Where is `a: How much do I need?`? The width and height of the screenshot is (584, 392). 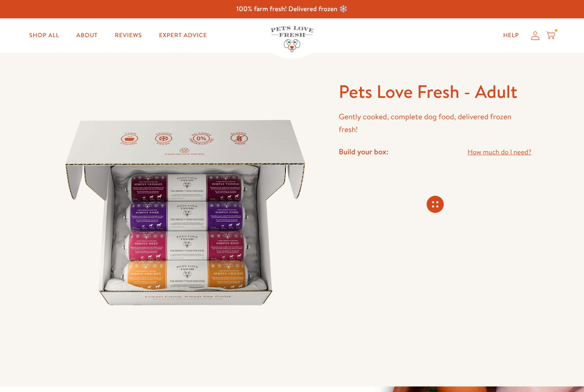
a: How much do I need? is located at coordinates (499, 152).